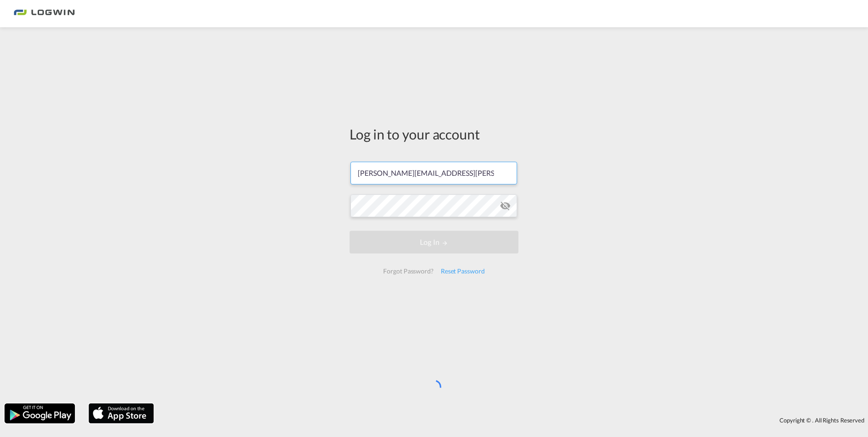 The width and height of the screenshot is (868, 437). I want to click on div: Log in to your account, so click(434, 134).